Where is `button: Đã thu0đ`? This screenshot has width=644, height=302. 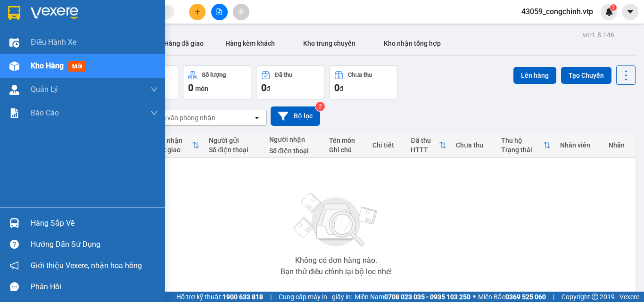 button: Đã thu0đ is located at coordinates (290, 83).